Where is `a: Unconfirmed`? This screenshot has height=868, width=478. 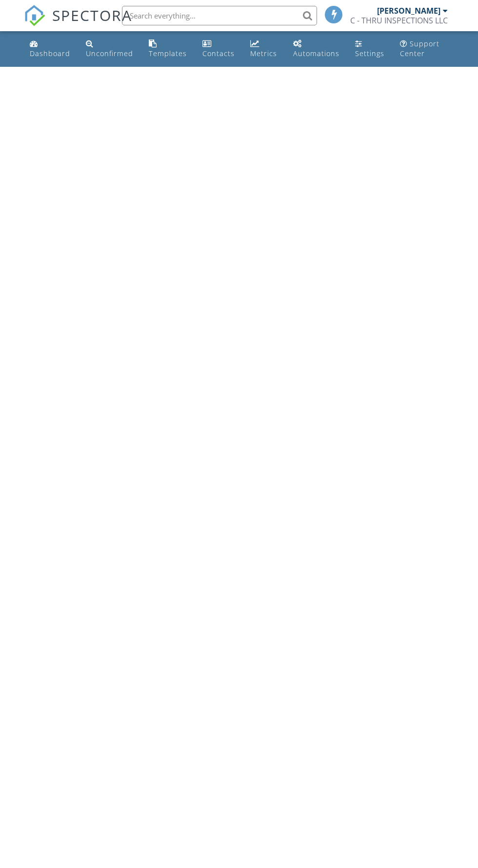
a: Unconfirmed is located at coordinates (109, 49).